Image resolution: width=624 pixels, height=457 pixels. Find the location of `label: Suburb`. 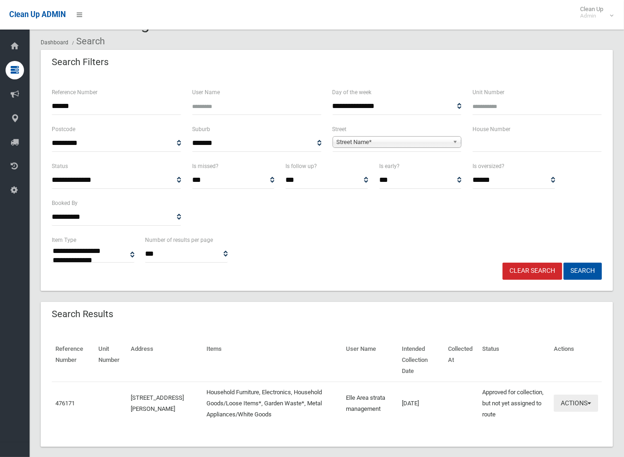

label: Suburb is located at coordinates (201, 129).